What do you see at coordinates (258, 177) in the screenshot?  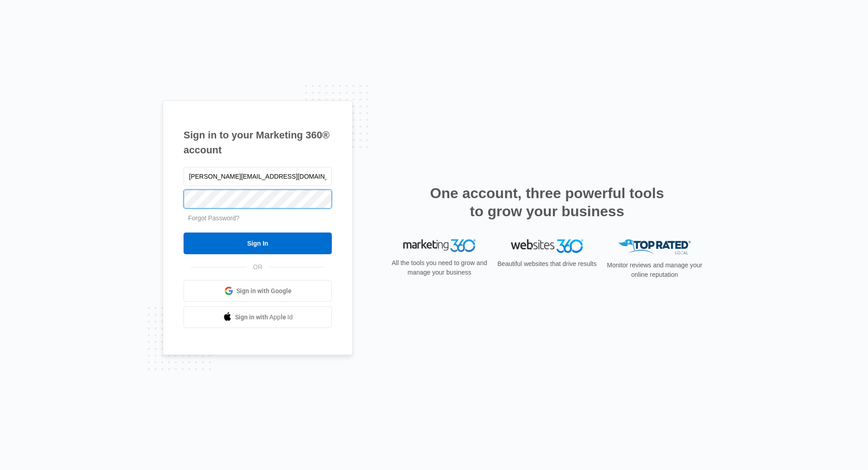 I see `input: Email` at bounding box center [258, 177].